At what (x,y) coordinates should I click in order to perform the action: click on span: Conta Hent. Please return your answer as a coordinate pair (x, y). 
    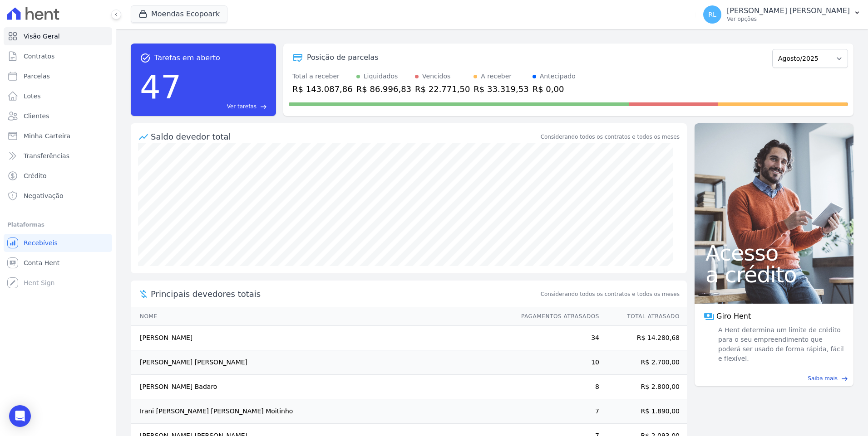
    Looking at the image, I should click on (41, 263).